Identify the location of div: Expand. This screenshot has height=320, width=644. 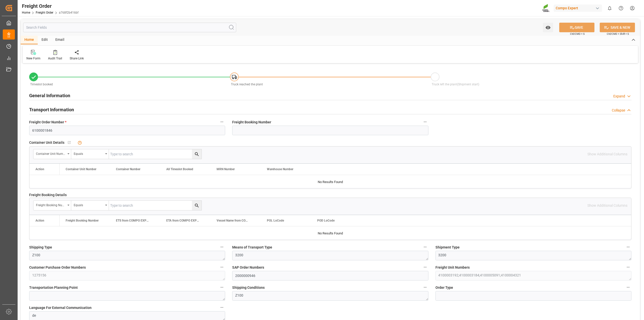
(619, 96).